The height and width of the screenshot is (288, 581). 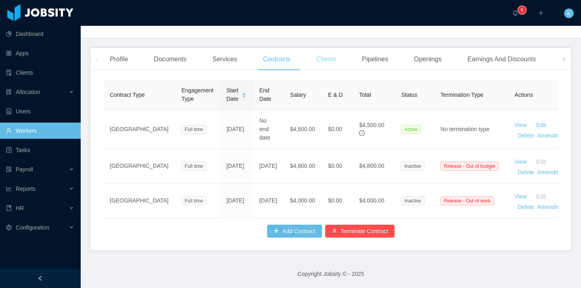 I want to click on span: info-circle, so click(x=362, y=133).